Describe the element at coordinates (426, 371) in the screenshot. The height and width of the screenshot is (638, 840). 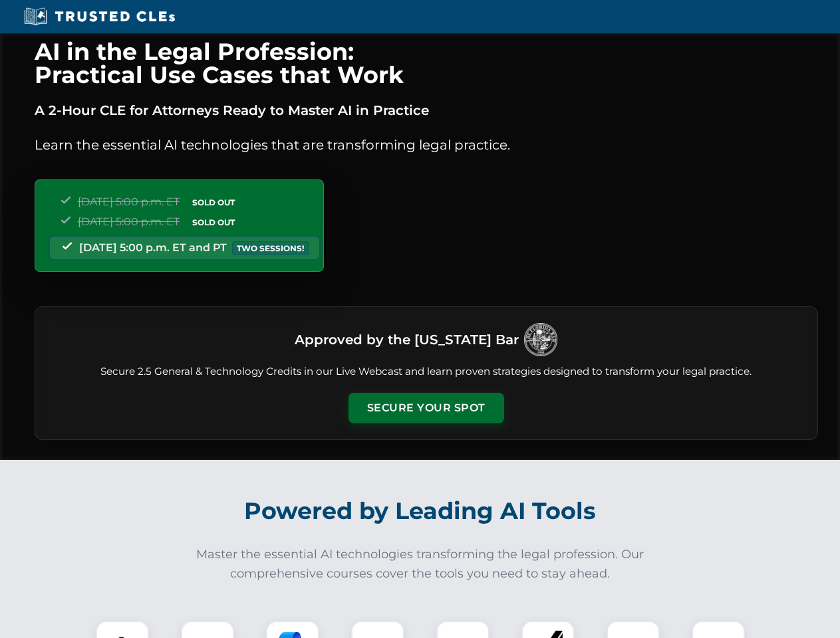
I see `p: Secure 2.5 General & Technology Credits in our Live Webcast and learn proven strategies designed ...` at that location.